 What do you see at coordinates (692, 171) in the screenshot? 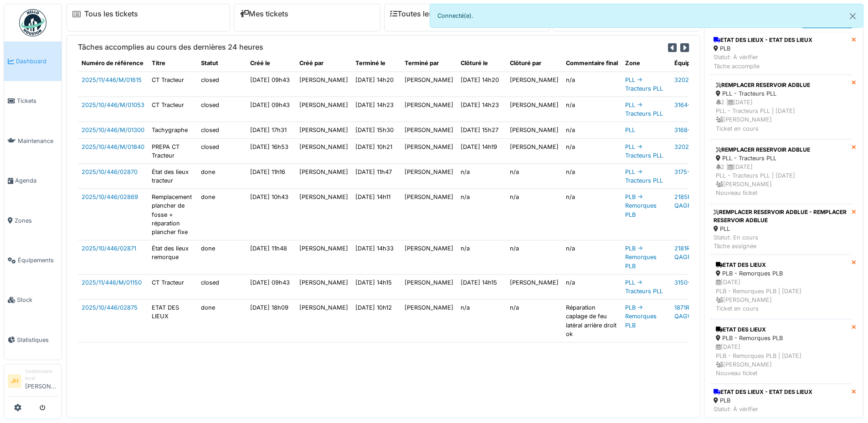
I see `a: 3175-BB4410` at bounding box center [692, 171].